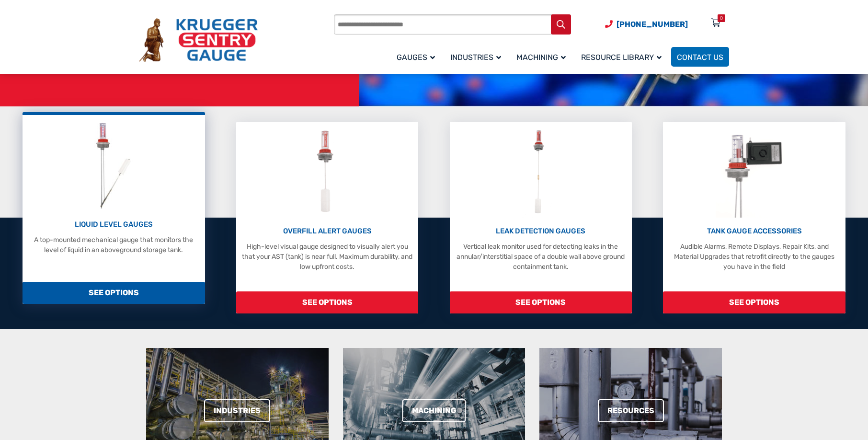 This screenshot has height=440, width=868. What do you see at coordinates (113, 224) in the screenshot?
I see `p: LIQUID LEVEL GAUGES` at bounding box center [113, 224].